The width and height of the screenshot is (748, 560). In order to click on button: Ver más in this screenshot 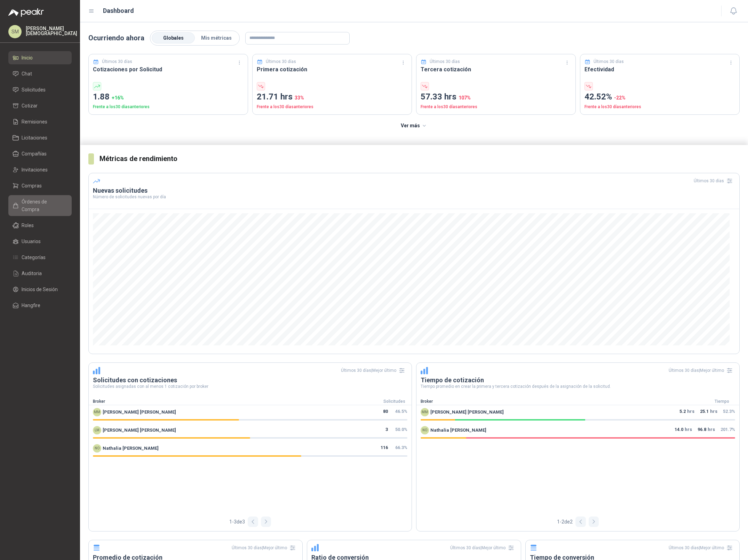, I will do `click(414, 126)`.